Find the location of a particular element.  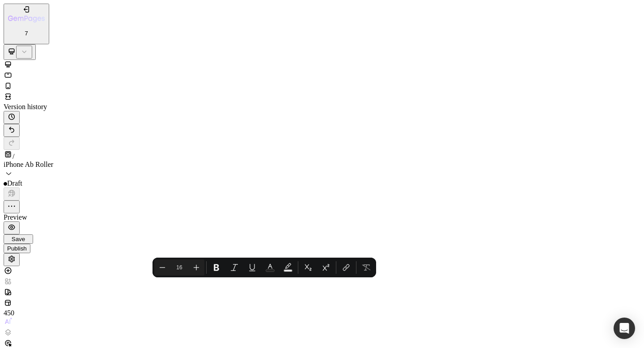

span: Draft is located at coordinates (15, 183).